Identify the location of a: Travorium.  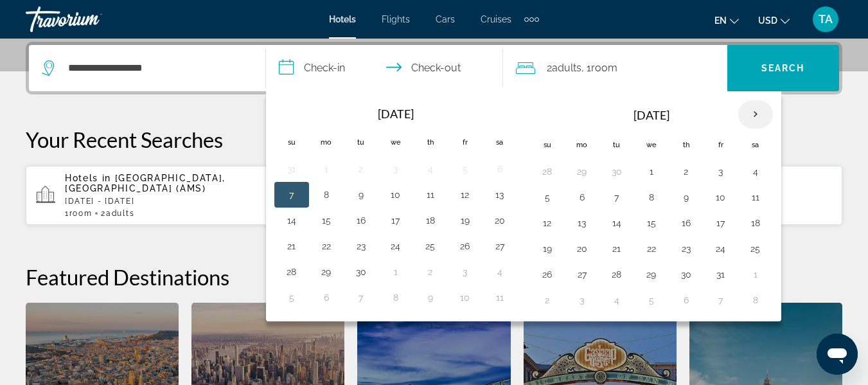
(90, 19).